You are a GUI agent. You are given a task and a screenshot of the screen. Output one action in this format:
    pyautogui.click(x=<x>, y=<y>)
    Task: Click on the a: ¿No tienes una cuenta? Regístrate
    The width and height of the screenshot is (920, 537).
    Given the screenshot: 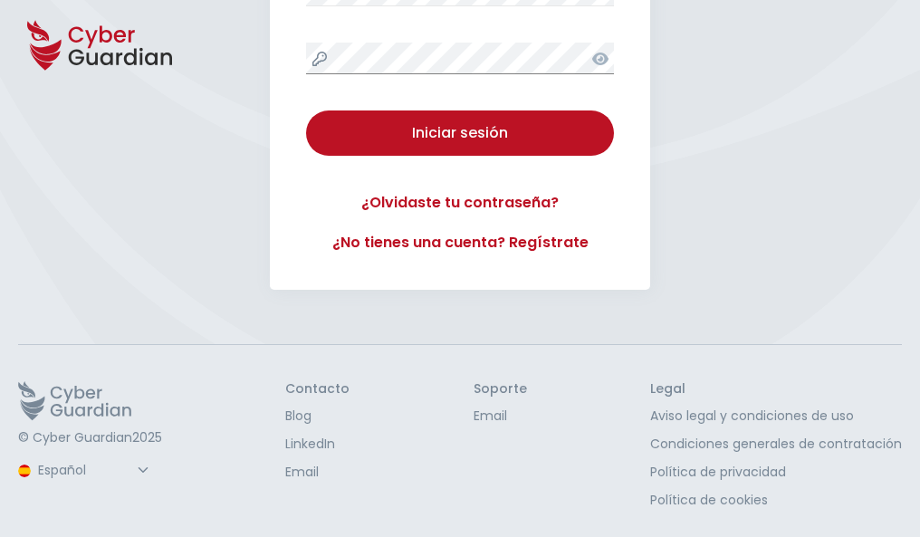 What is the action you would take?
    pyautogui.click(x=460, y=243)
    